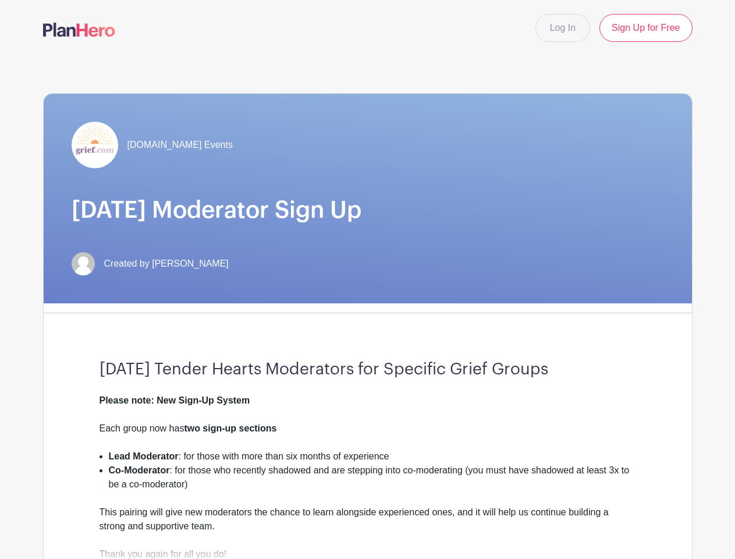 The height and width of the screenshot is (559, 735). What do you see at coordinates (83, 264) in the screenshot?
I see `img: default-ce2991bfa6775e67f084385cd625a349d9dcbb7a52a09fb2fda1e96e2d18dcdb.png` at bounding box center [83, 264].